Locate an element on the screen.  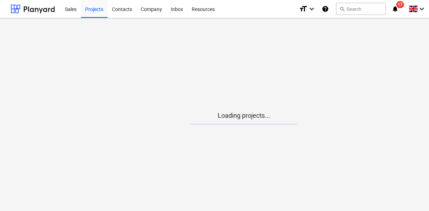
i: notifications is located at coordinates (395, 9).